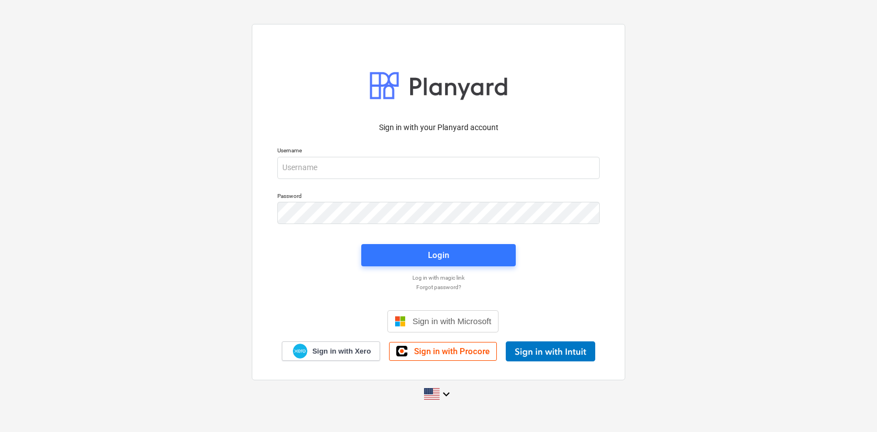 This screenshot has height=432, width=877. Describe the element at coordinates (439, 197) in the screenshot. I see `p: Password` at that location.